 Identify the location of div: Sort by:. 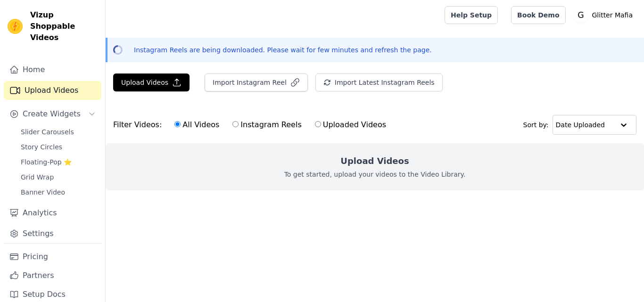
(580, 125).